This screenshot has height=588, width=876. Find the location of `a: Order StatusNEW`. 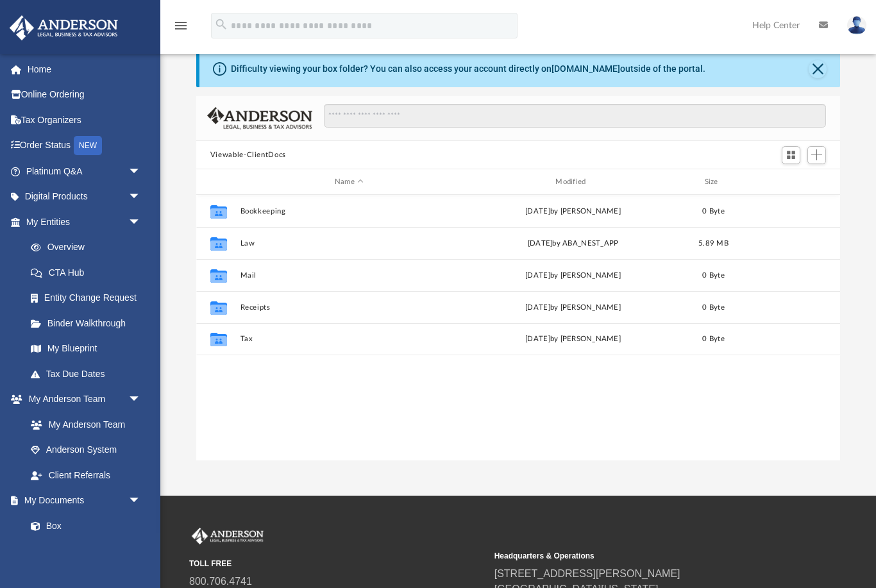

a: Order StatusNEW is located at coordinates (85, 146).